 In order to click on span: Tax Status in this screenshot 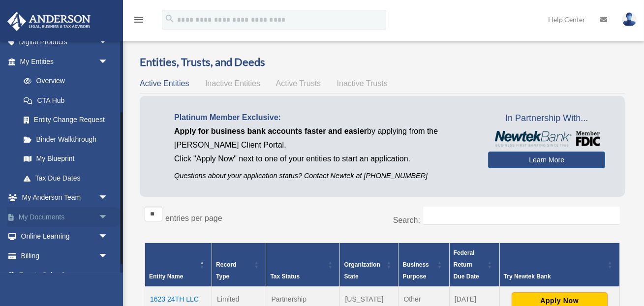, I will do `click(285, 276)`.